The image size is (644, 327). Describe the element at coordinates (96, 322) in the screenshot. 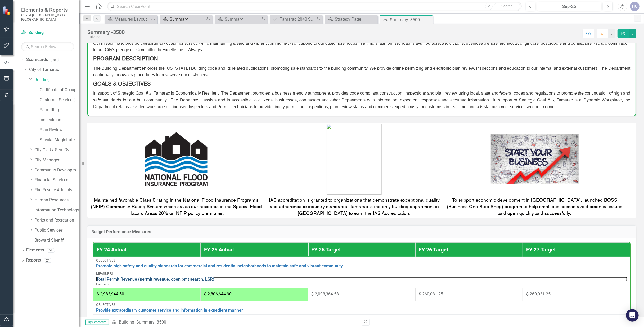

I see `span: By Scorecard` at that location.